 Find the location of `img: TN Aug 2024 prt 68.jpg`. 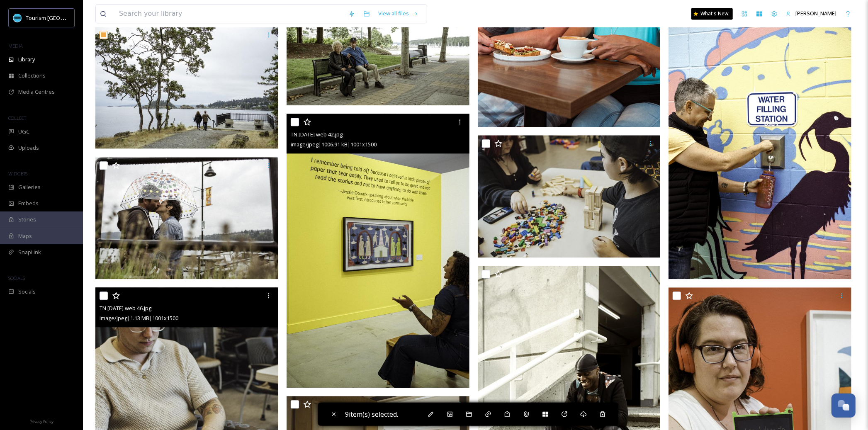

img: TN Aug 2024 prt 68.jpg is located at coordinates (186, 88).